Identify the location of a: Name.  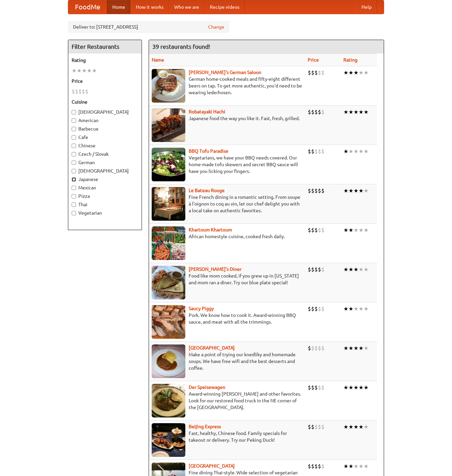
(158, 60).